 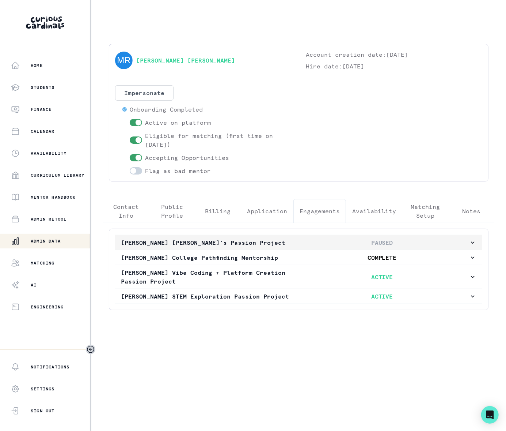 What do you see at coordinates (50, 367) in the screenshot?
I see `p: Notifications` at bounding box center [50, 367].